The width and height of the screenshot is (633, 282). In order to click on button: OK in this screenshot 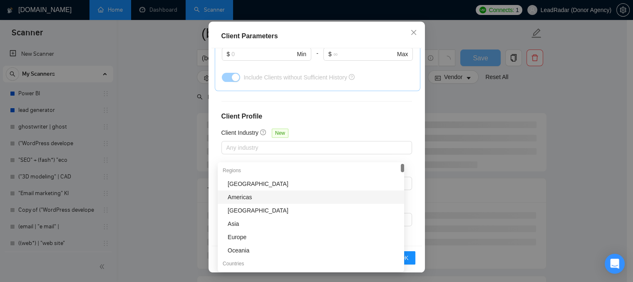, I will do `click(404, 258)`.